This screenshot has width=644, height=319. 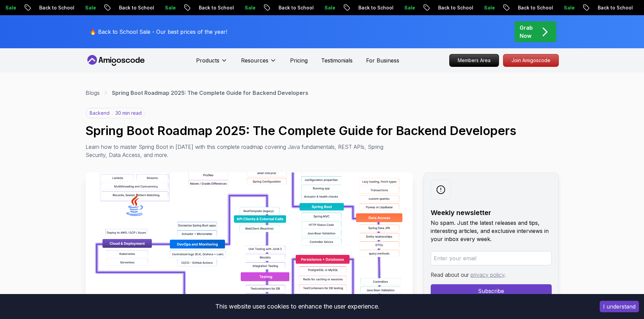 What do you see at coordinates (491, 231) in the screenshot?
I see `p: No spam. Just the latest releases and tips, interesting articles, and exclusive interviews in you...` at bounding box center [491, 231].